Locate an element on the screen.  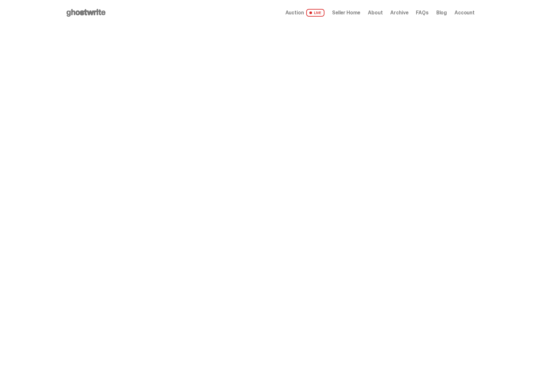
span: Auction is located at coordinates (295, 13).